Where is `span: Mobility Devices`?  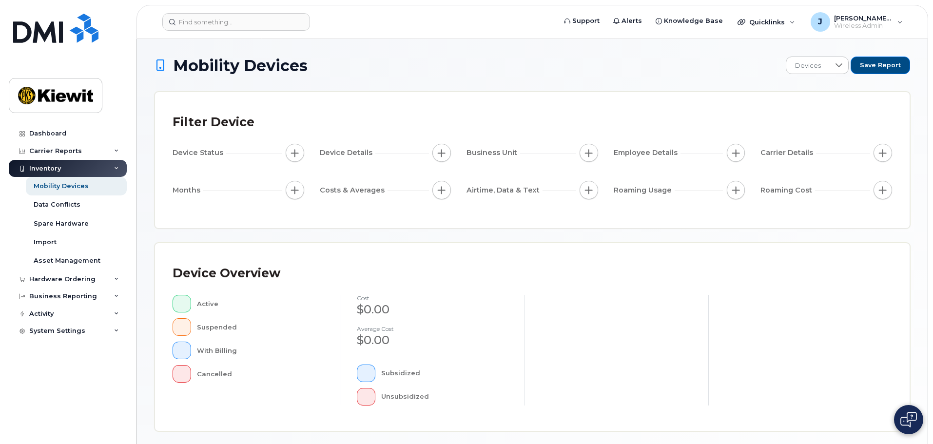 span: Mobility Devices is located at coordinates (240, 65).